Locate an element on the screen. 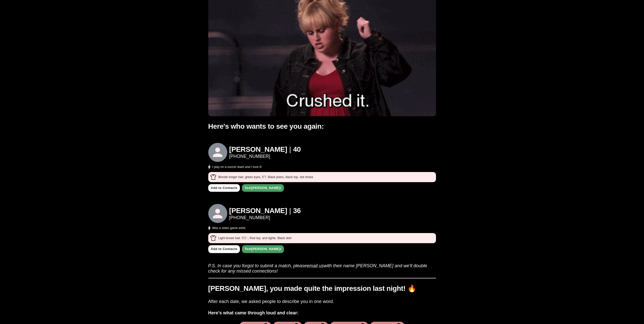  p: Was a video game artist. is located at coordinates (230, 228).